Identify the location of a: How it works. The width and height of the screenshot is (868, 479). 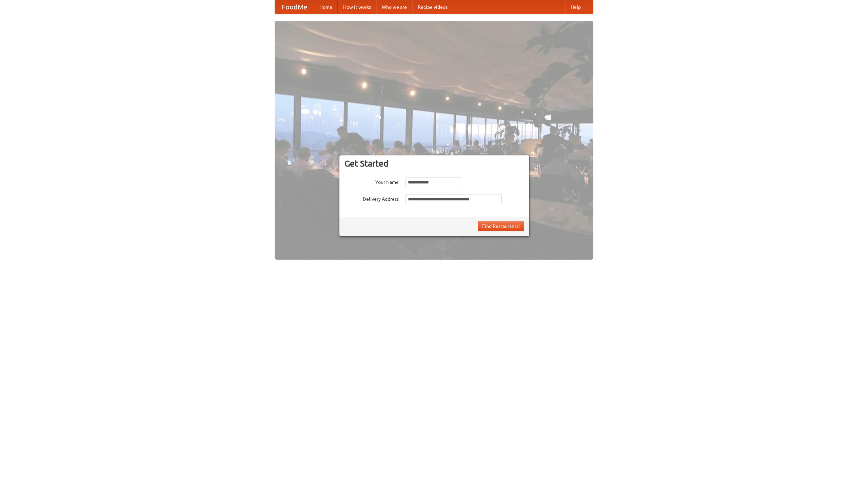
(357, 7).